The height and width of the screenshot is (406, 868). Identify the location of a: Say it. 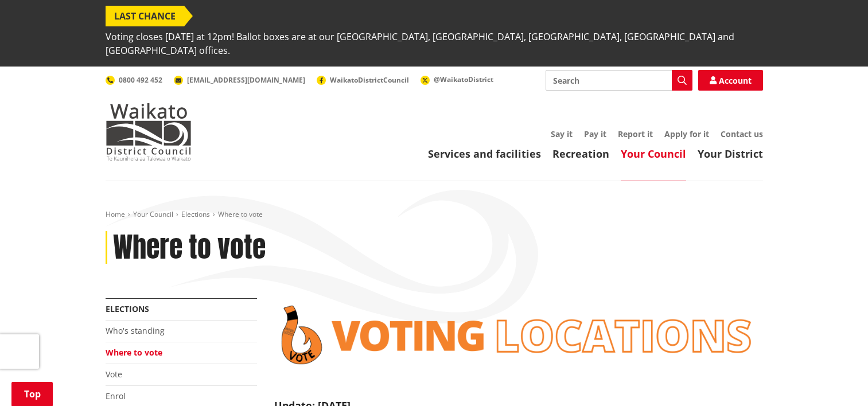
(562, 133).